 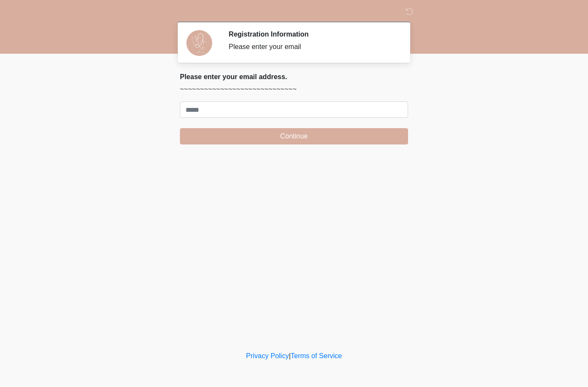 I want to click on img: Agent Avatar, so click(x=199, y=43).